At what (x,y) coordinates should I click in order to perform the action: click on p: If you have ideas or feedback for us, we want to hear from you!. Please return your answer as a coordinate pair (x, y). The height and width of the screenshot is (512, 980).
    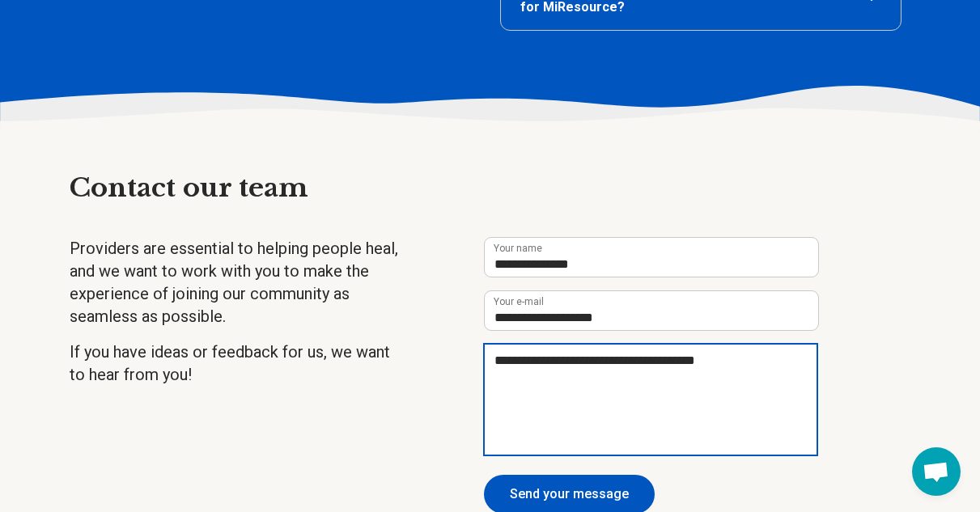
    Looking at the image, I should click on (238, 363).